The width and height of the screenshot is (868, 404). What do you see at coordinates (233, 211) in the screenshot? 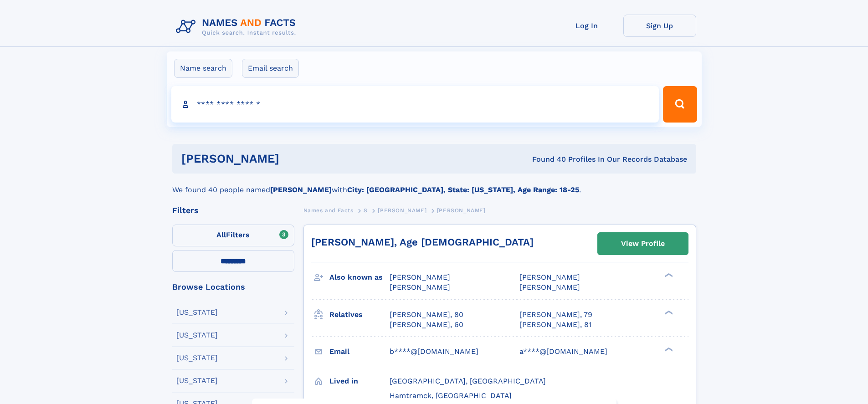
I see `div: Filters` at bounding box center [233, 211].